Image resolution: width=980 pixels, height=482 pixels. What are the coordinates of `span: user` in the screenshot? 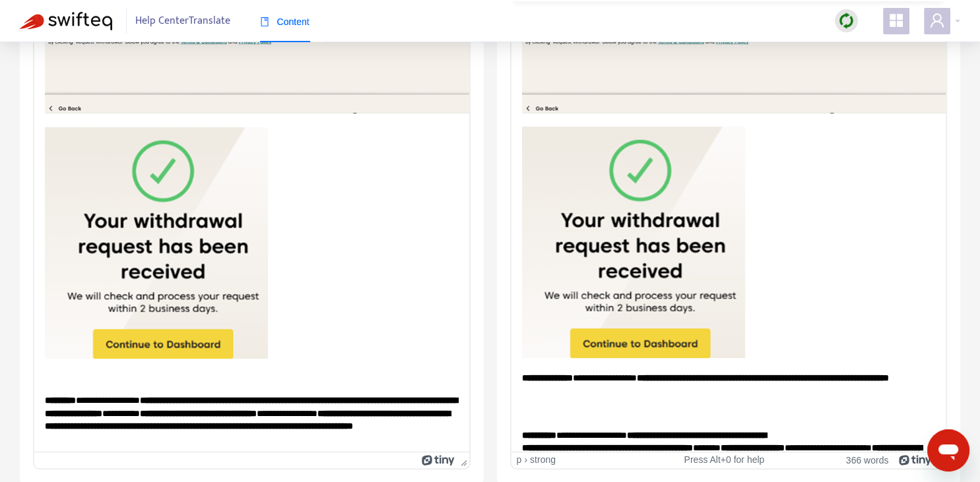 It's located at (937, 20).